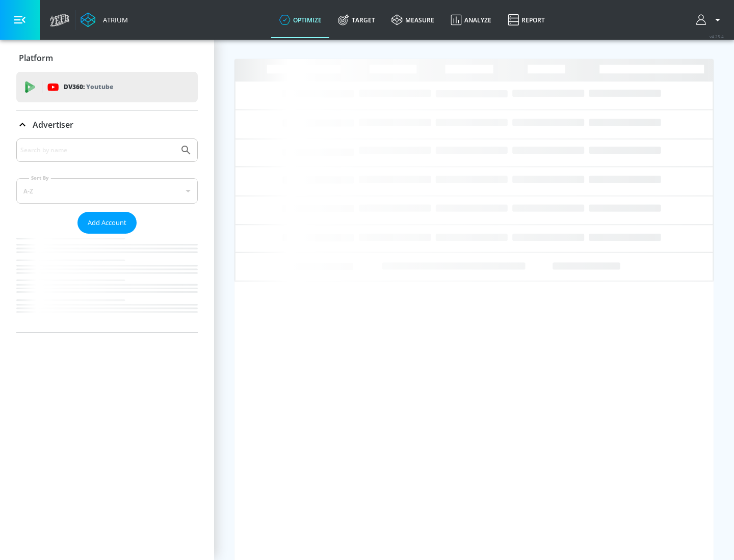  What do you see at coordinates (97, 150) in the screenshot?
I see `input: Search by name` at bounding box center [97, 150].